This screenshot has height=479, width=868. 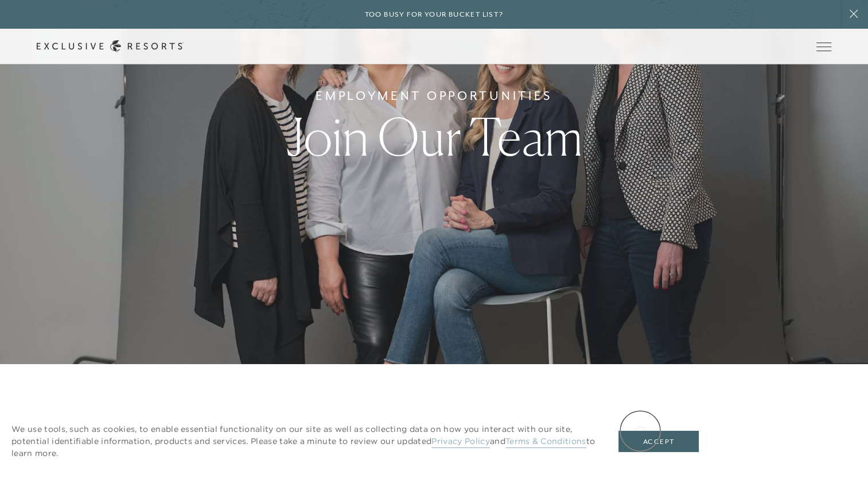 What do you see at coordinates (824, 47) in the screenshot?
I see `button: Open navigation` at bounding box center [824, 47].